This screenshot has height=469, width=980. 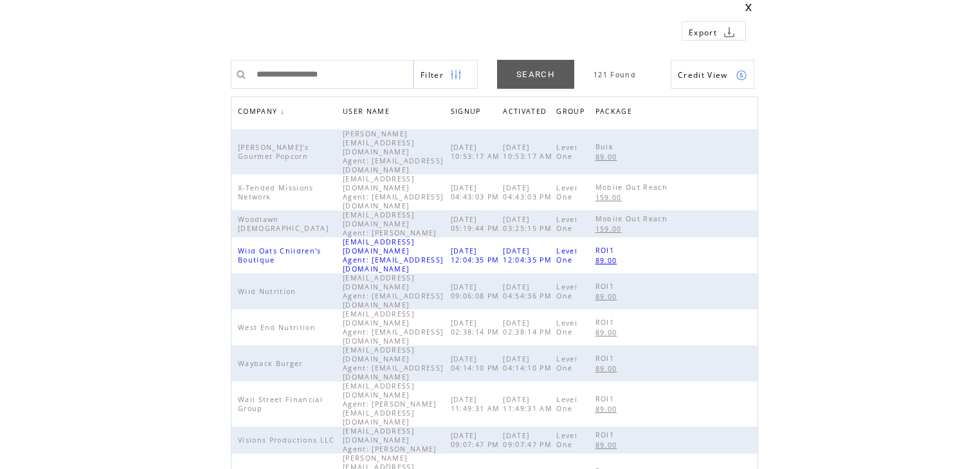 I want to click on img: credits.png, so click(x=741, y=75).